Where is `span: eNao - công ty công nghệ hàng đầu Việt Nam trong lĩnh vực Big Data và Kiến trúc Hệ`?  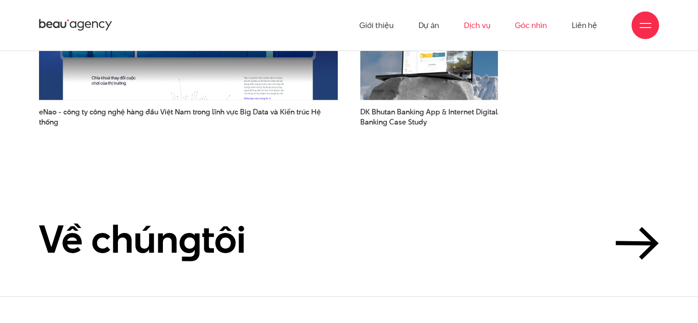 span: eNao - công ty công nghệ hàng đầu Việt Nam trong lĩnh vực Big Data và Kiến trúc Hệ is located at coordinates (188, 117).